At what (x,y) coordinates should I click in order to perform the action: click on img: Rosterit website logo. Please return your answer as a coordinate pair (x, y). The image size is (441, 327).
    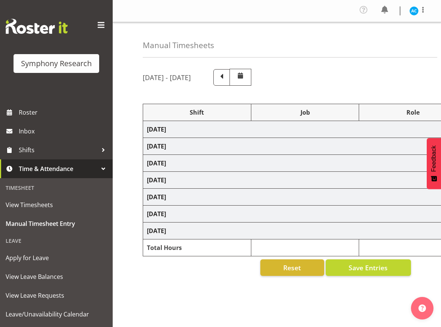
    Looking at the image, I should click on (36, 26).